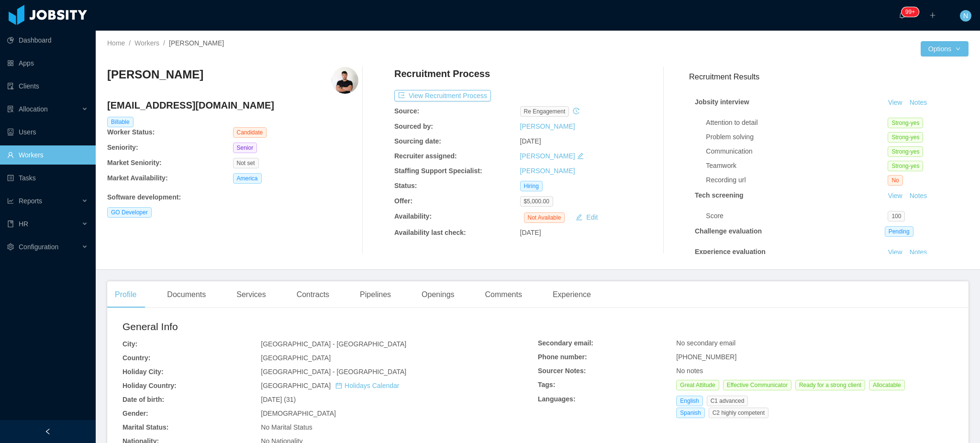 The width and height of the screenshot is (980, 443). I want to click on div: Score, so click(797, 216).